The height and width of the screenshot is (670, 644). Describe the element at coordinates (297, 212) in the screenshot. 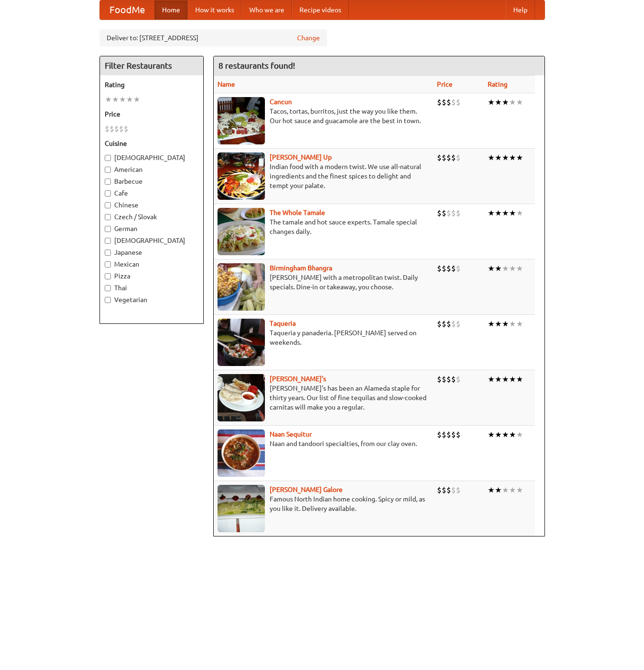

I see `a: The Whole Tamale` at that location.